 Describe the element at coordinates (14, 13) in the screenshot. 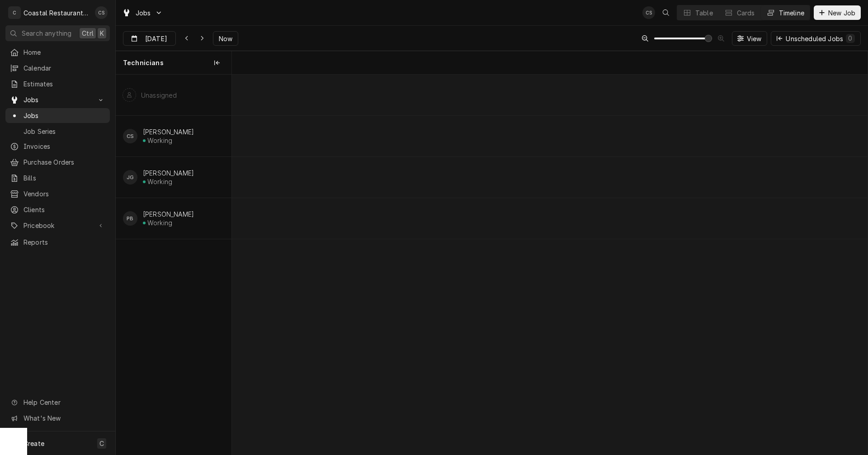

I see `div: C` at that location.